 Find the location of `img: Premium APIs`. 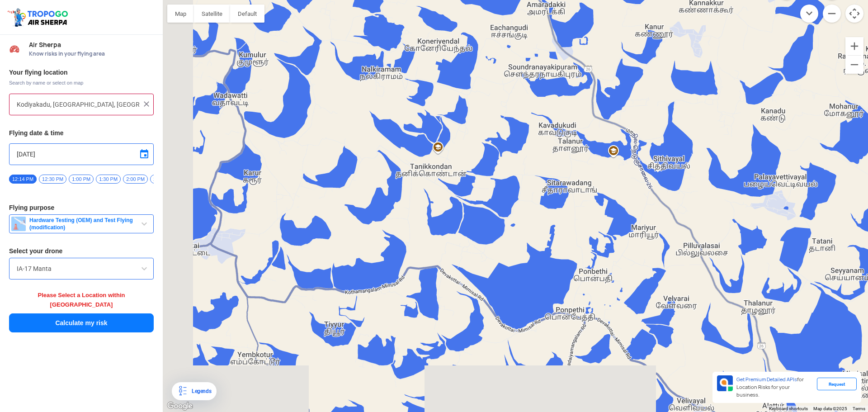

img: Premium APIs is located at coordinates (725, 383).